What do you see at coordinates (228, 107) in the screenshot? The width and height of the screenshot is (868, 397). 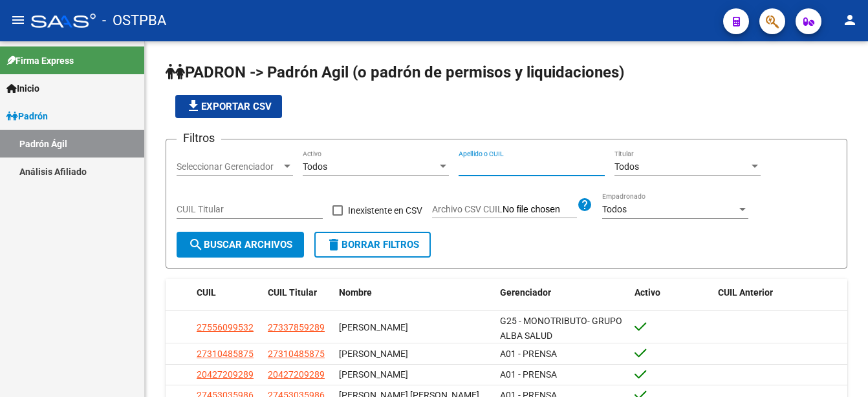 I see `button: Exportar CSV` at bounding box center [228, 107].